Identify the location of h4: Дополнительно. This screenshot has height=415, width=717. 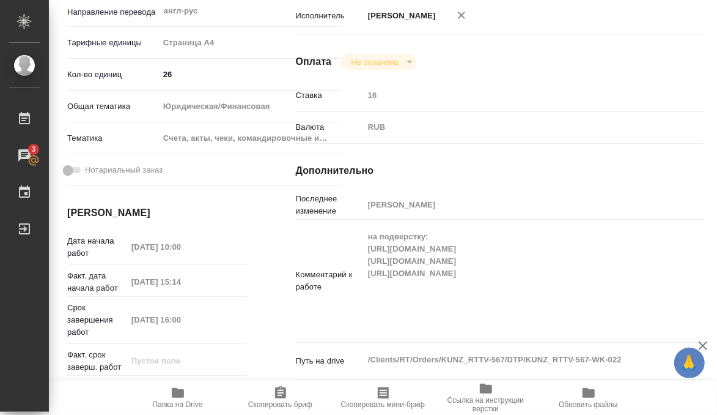
(500, 171).